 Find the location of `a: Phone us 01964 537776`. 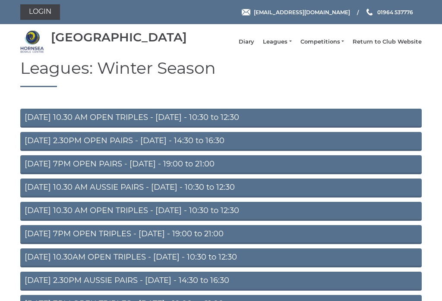

a: Phone us 01964 537776 is located at coordinates (389, 12).